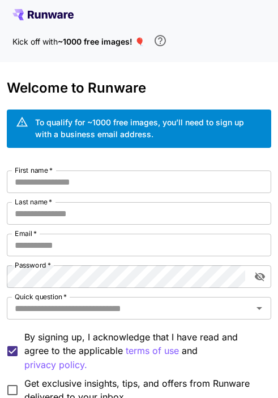 Image resolution: width=278 pixels, height=398 pixels. What do you see at coordinates (160, 41) in the screenshot?
I see `button: In order to qualify for free credit, you need to sign up with a business email address and click ...` at bounding box center [160, 41].